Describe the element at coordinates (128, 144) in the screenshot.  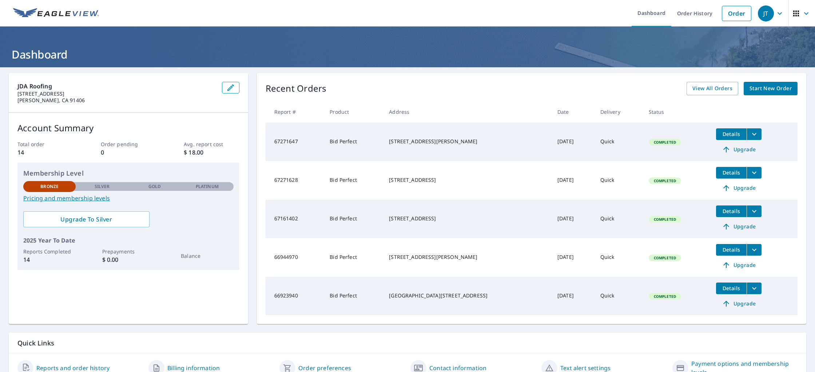
I see `p: Order pending` at that location.